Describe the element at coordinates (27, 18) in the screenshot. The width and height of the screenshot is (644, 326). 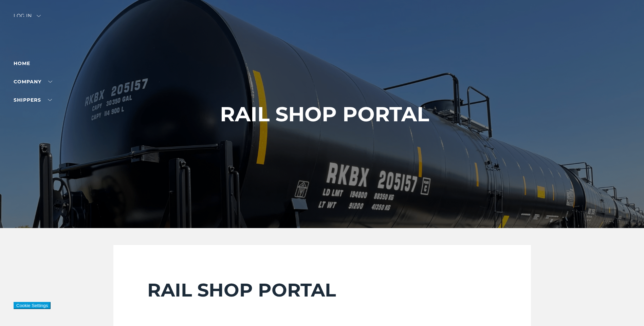
I see `div: Log in` at that location.